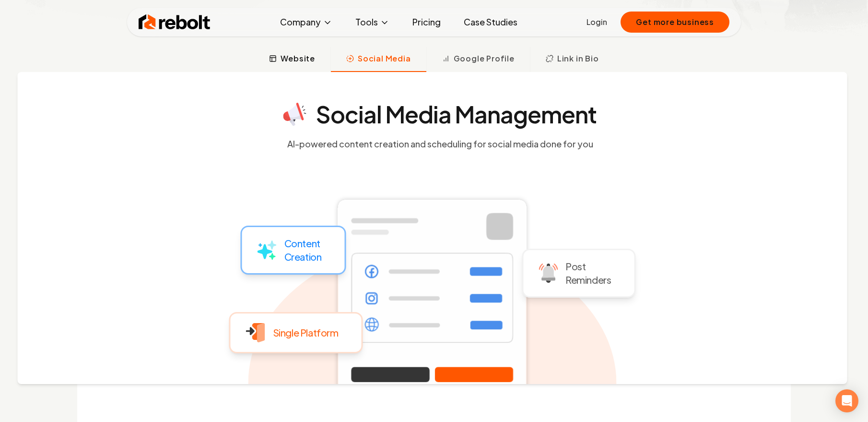  What do you see at coordinates (491, 22) in the screenshot?
I see `a: Case Studies` at bounding box center [491, 22].